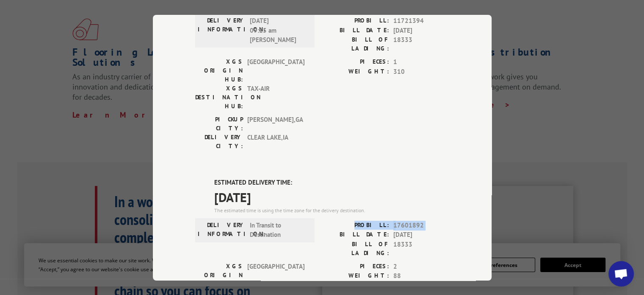  What do you see at coordinates (621, 273) in the screenshot?
I see `div: Open chat` at bounding box center [621, 273].